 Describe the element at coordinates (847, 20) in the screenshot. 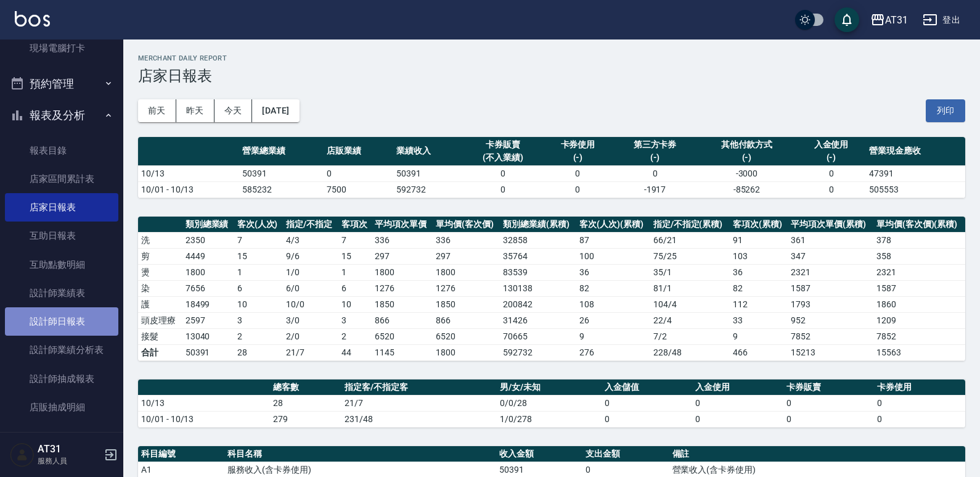

I see `button: save` at that location.